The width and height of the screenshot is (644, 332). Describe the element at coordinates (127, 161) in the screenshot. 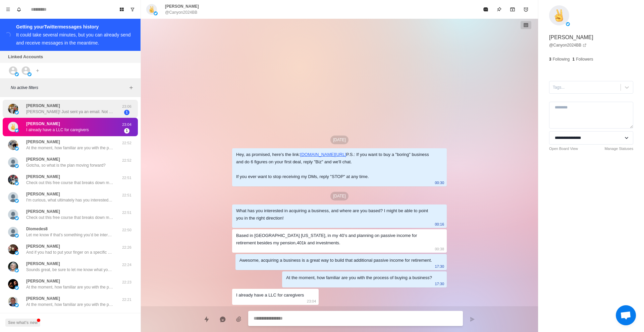

I see `p: 22:52` at that location.